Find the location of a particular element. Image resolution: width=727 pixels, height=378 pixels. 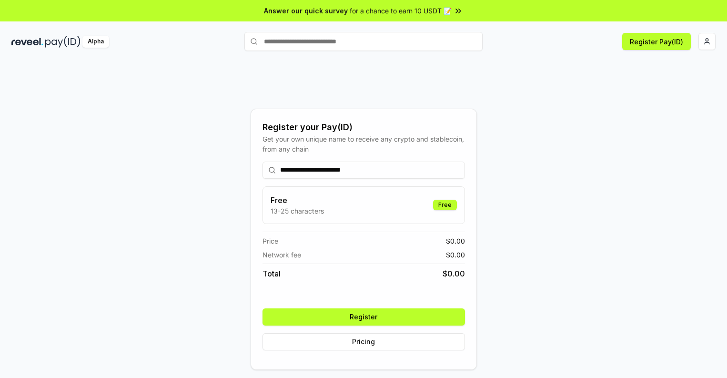

div: Register your Pay(ID) is located at coordinates (363, 127).